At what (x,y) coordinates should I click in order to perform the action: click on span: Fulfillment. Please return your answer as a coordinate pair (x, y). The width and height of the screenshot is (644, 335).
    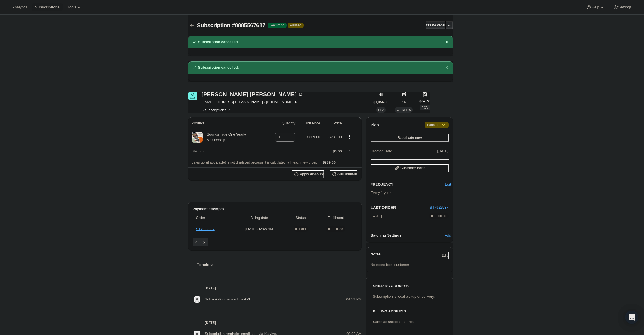
    Looking at the image, I should click on (335, 218).